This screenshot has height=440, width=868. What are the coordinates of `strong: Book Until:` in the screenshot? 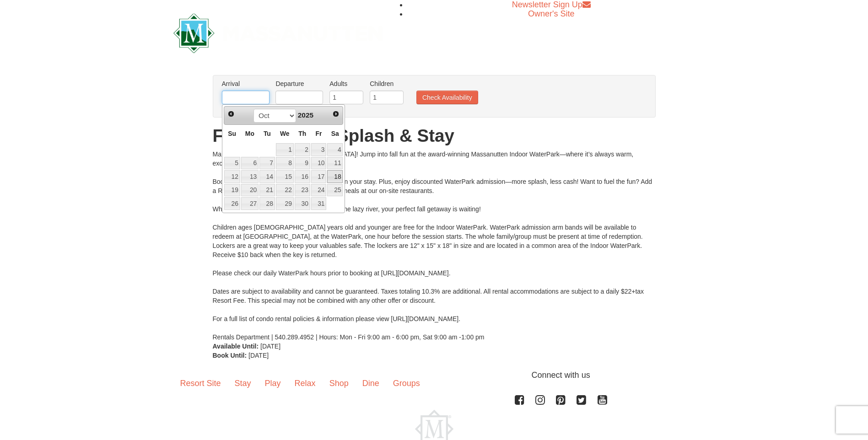 It's located at (230, 355).